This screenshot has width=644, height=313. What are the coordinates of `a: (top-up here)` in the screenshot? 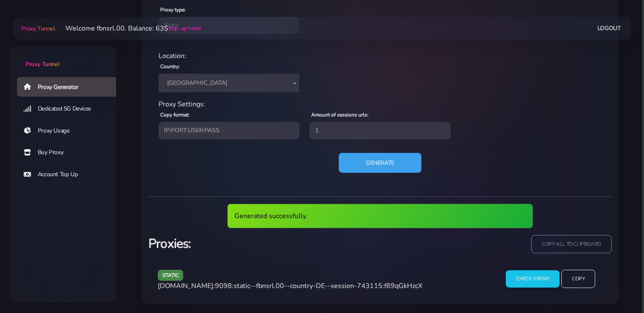 It's located at (185, 28).